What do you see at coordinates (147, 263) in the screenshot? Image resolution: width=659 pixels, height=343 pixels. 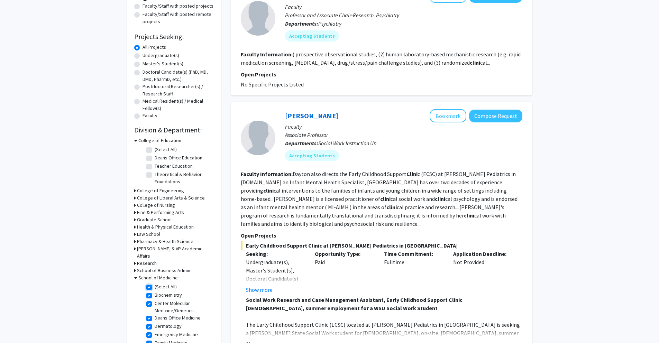 I see `h3: Research` at bounding box center [147, 263].